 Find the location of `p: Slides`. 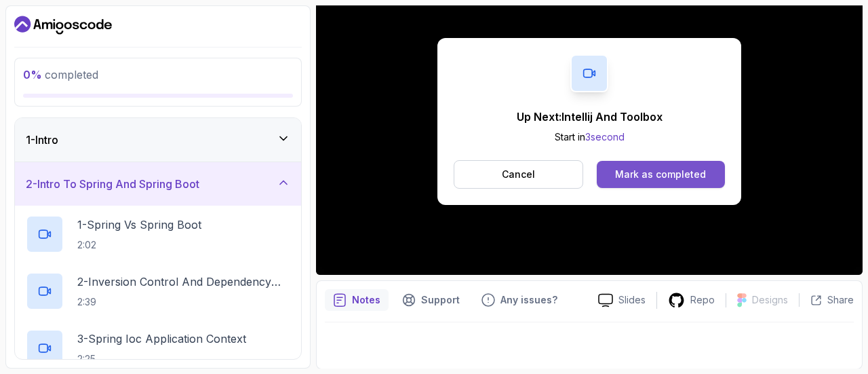

p: Slides is located at coordinates (632, 300).